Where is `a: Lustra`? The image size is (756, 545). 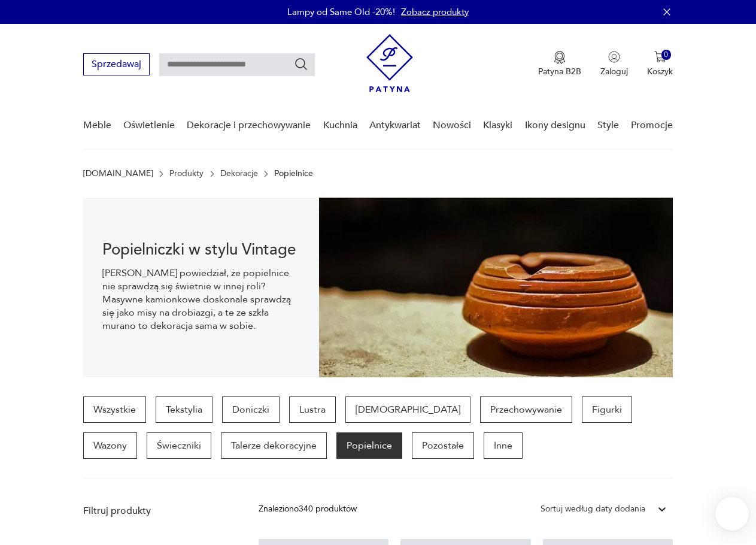 a: Lustra is located at coordinates (313, 410).